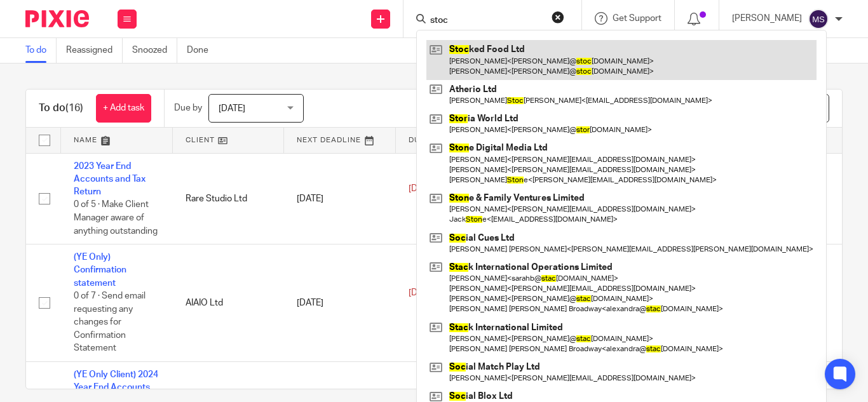 The width and height of the screenshot is (868, 402). What do you see at coordinates (109, 179) in the screenshot?
I see `a: 2023 Year End Accounts and Tax Return` at bounding box center [109, 179].